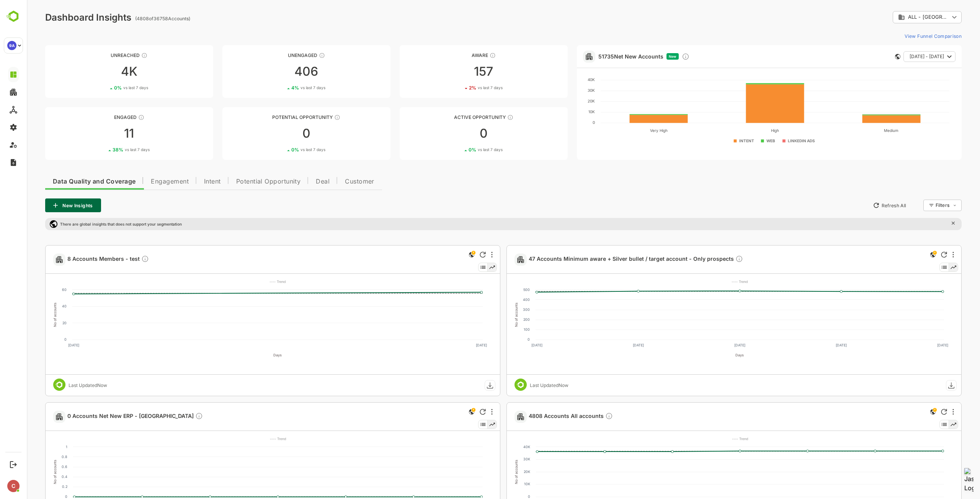  What do you see at coordinates (94, 224) in the screenshot?
I see `p: There are global insights that does not support your segmentation` at bounding box center [94, 224].